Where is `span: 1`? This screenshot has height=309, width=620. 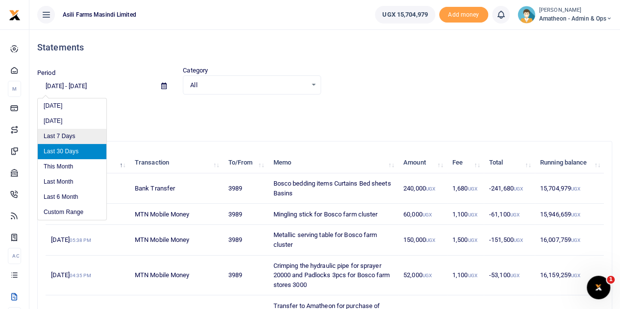 span: 1 is located at coordinates (611, 280).